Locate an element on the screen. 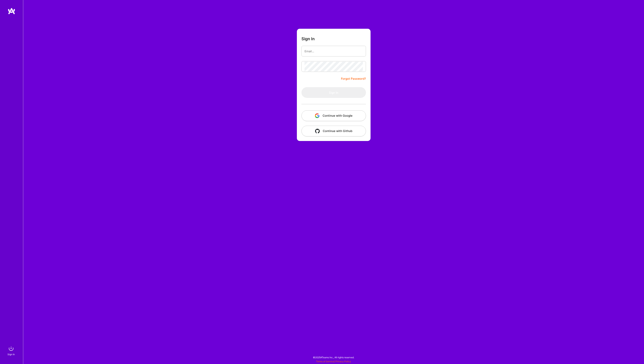 The width and height of the screenshot is (644, 364). button: Sign In is located at coordinates (334, 93).